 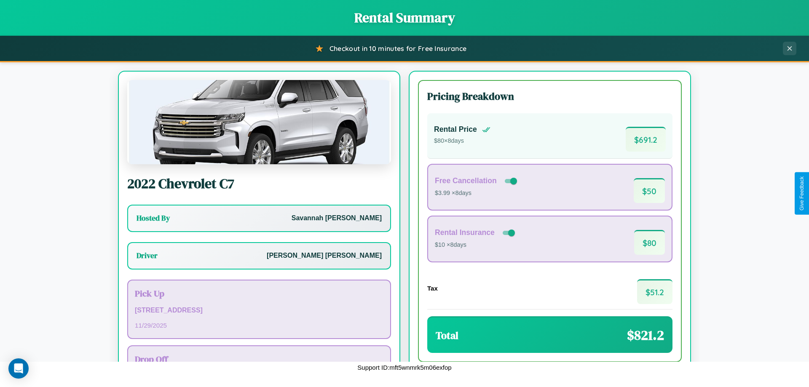 What do you see at coordinates (477, 194) in the screenshot?
I see `p: $3.99 × 8 days` at bounding box center [477, 194].